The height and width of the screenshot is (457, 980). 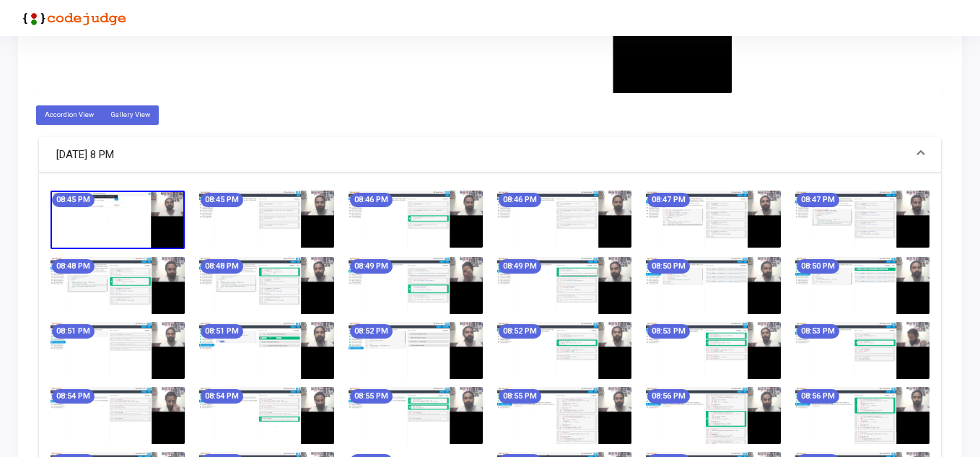 What do you see at coordinates (416, 285) in the screenshot?
I see `img: screenshot-1760368763771.jpeg` at bounding box center [416, 285].